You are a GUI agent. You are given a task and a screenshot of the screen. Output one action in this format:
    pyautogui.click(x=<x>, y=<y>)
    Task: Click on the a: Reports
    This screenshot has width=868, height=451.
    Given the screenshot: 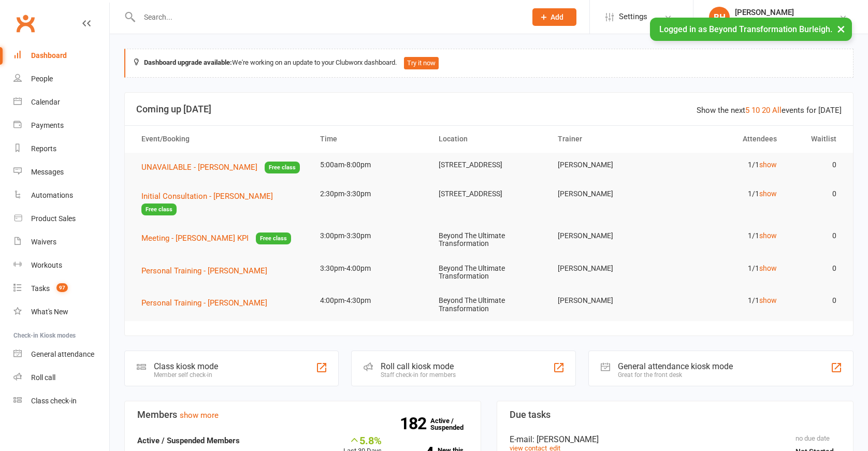 What is the action you would take?
    pyautogui.click(x=61, y=149)
    